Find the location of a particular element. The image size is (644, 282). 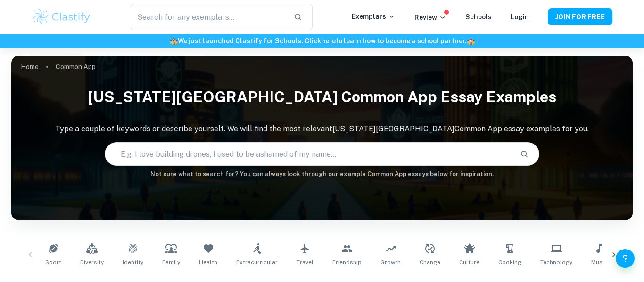

a: here is located at coordinates (328, 41).